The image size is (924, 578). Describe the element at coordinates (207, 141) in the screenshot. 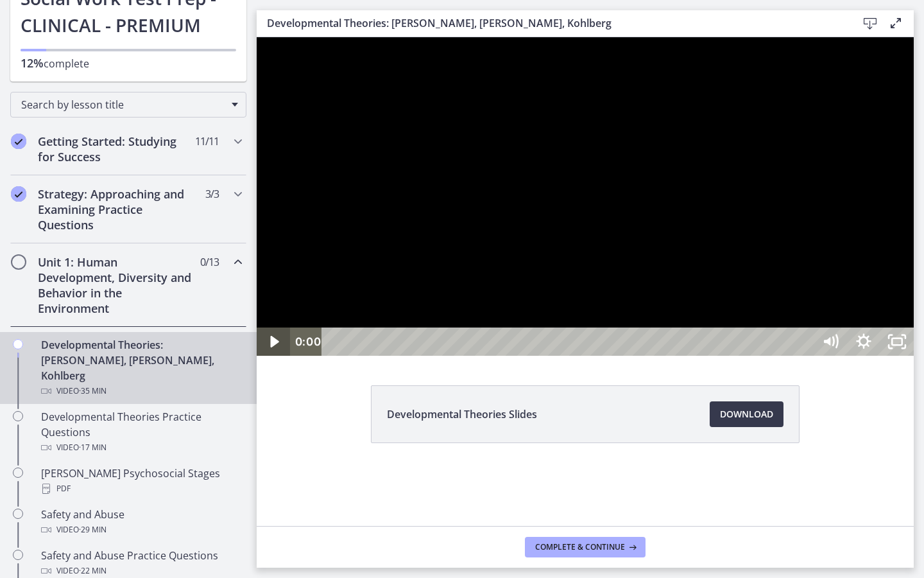

I see `span: 11 / 11` at that location.